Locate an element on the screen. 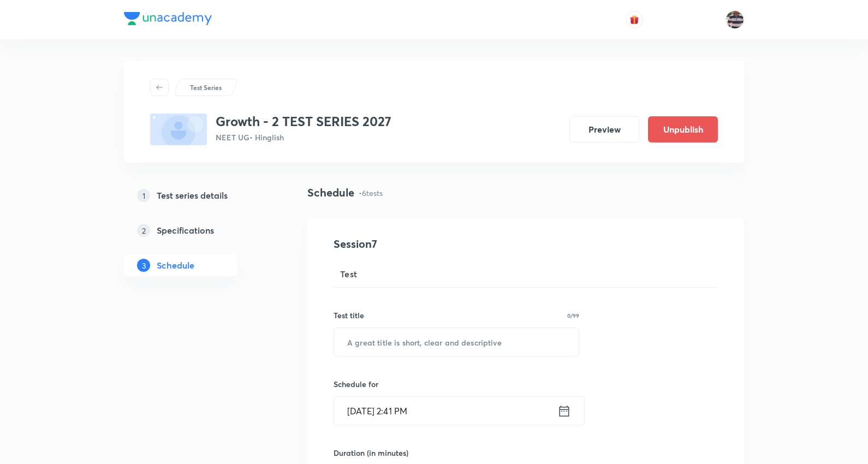  h3: Growth - 2 TEST SERIES 2027 is located at coordinates (304, 121).